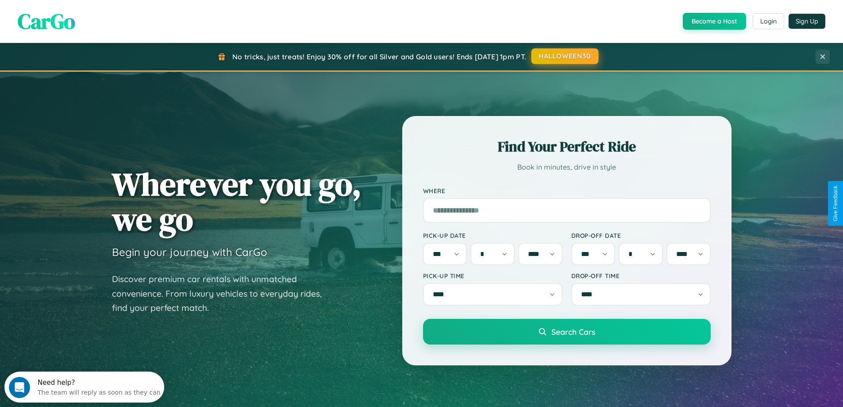 The image size is (843, 407). What do you see at coordinates (237, 201) in the screenshot?
I see `h1: Wherever you go, we go` at bounding box center [237, 201].